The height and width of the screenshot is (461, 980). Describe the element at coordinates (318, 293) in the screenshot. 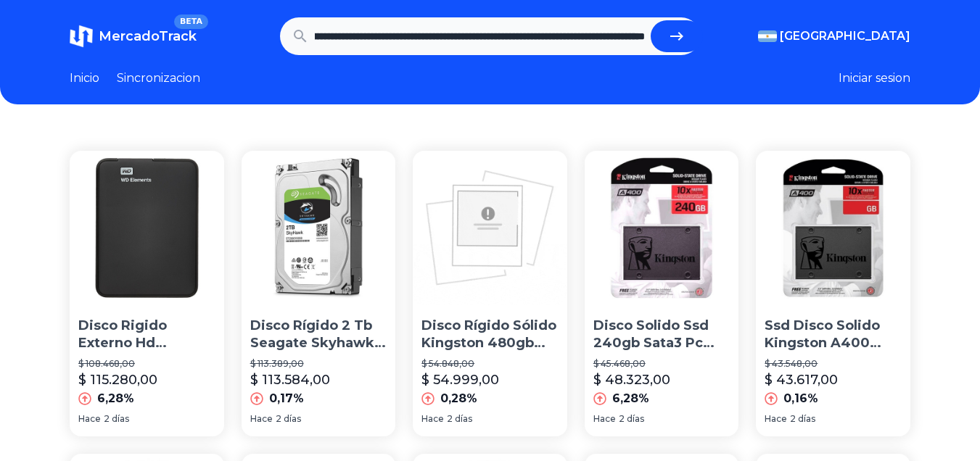

I see `a: Disco Rígido 2 Tb Seagate Skyhawk Simil Purple Wd Dvr CctDisco Rígido 2 Tb Seagate Skyhawk Simil ...` at that location.